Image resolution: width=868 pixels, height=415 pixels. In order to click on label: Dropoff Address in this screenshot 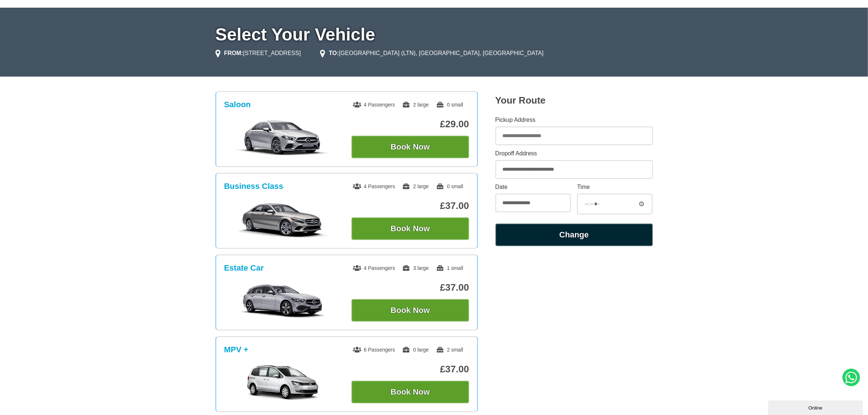, I will do `click(574, 154)`.